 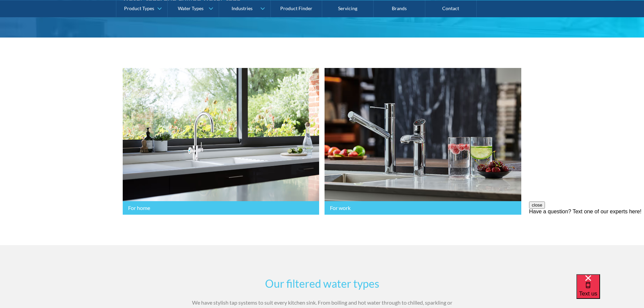 I want to click on span: Text us, so click(x=12, y=19).